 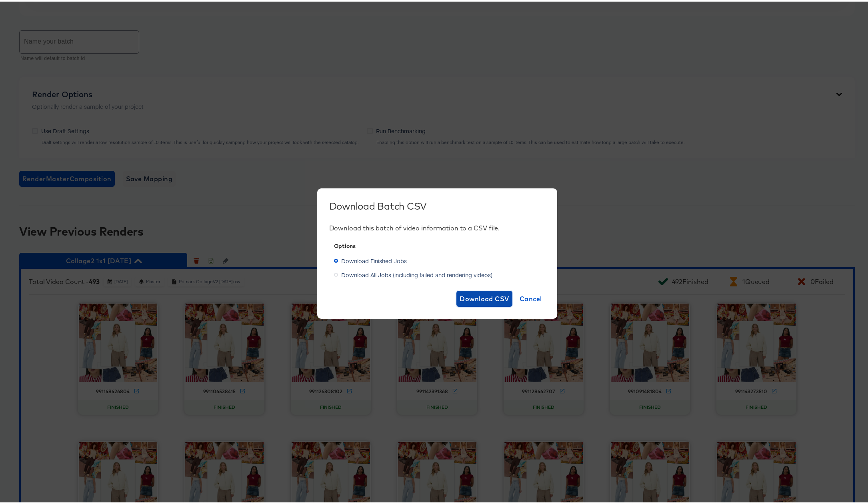 I want to click on span: Download CSV, so click(x=484, y=297).